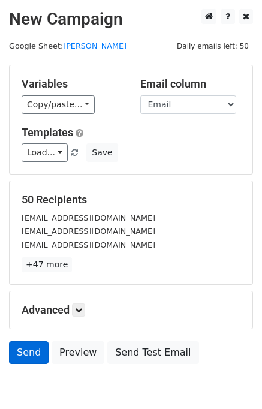  I want to click on h2: New Campaign, so click(131, 19).